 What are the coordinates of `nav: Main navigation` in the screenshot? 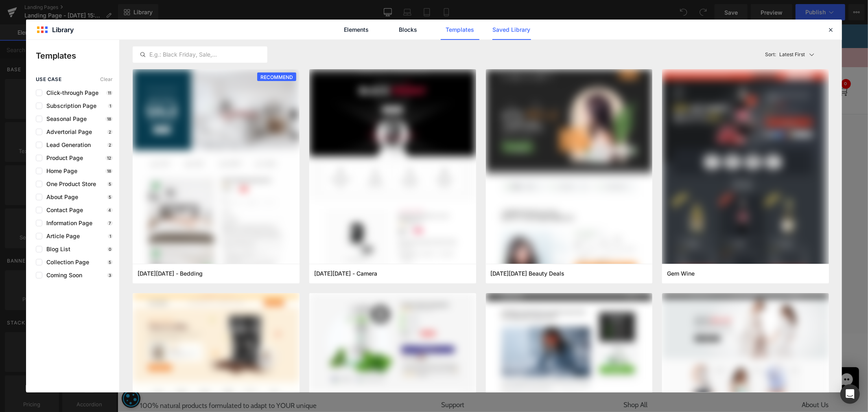 It's located at (112, 66).